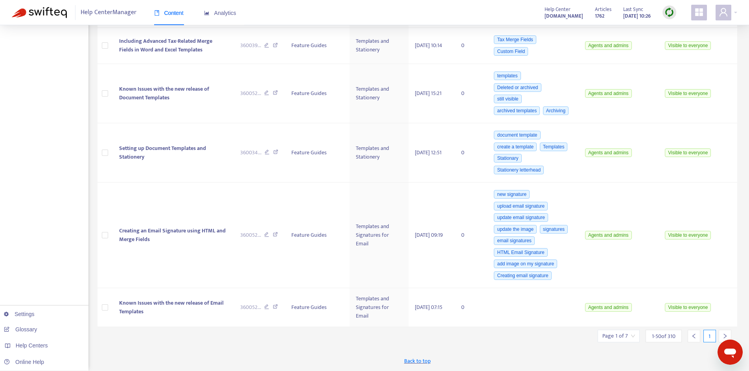  I want to click on span: Setting up Document Templates and Stationery, so click(162, 152).